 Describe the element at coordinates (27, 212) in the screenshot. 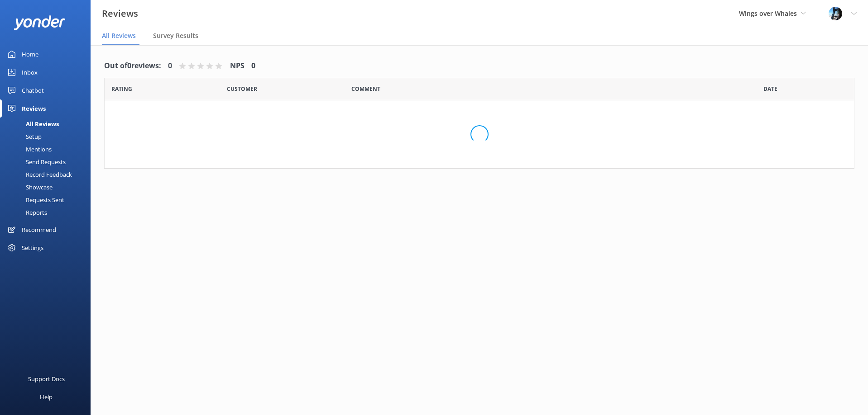

I see `div: Reports` at that location.